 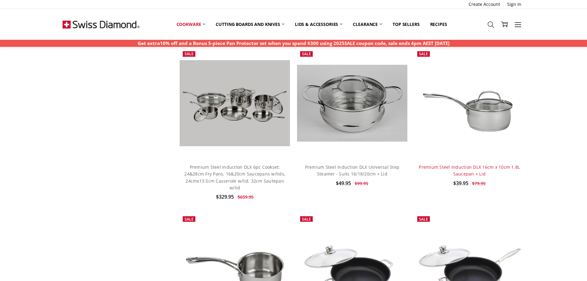 I want to click on span: $49.95, so click(x=343, y=183).